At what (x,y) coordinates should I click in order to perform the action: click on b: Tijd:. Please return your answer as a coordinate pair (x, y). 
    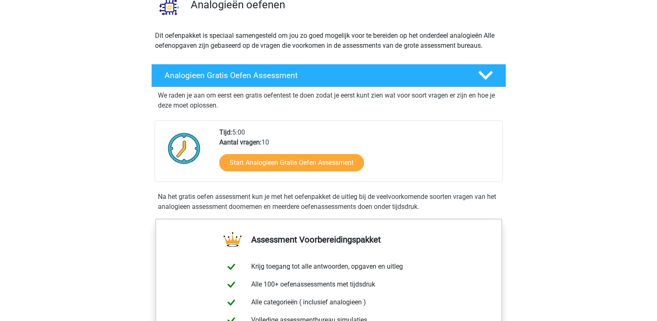
    Looking at the image, I should click on (226, 132).